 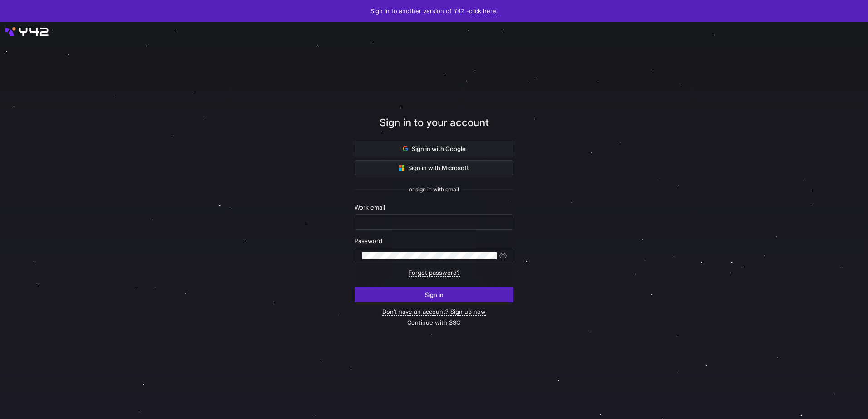 I want to click on a: click here., so click(x=483, y=11).